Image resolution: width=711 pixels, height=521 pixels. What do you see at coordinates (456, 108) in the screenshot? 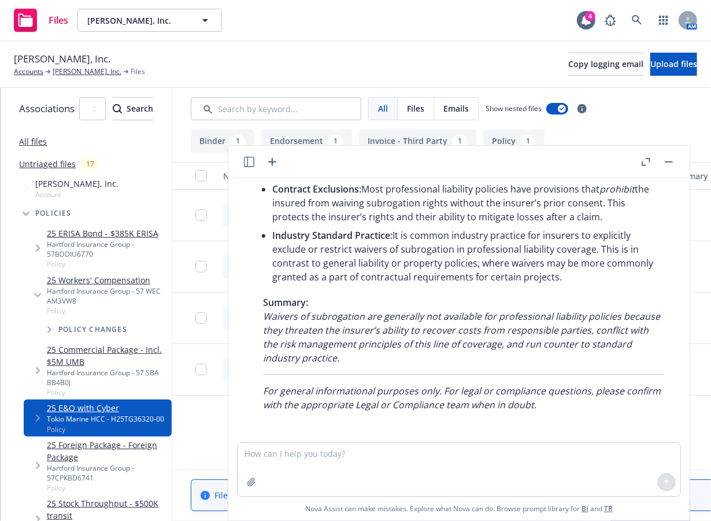
I see `span: Emails` at bounding box center [456, 108].